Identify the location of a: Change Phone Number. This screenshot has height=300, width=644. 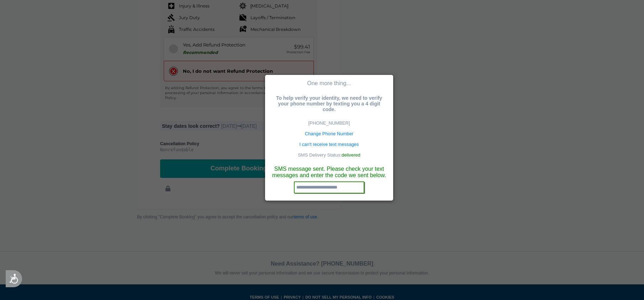
(329, 134).